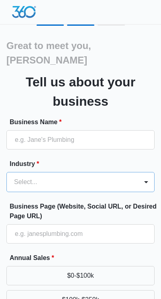 This screenshot has width=161, height=299. What do you see at coordinates (84, 164) in the screenshot?
I see `label: Industry` at bounding box center [84, 164].